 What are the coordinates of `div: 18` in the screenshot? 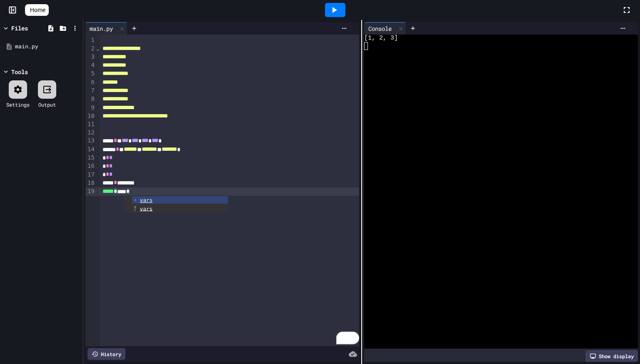 It's located at (90, 183).